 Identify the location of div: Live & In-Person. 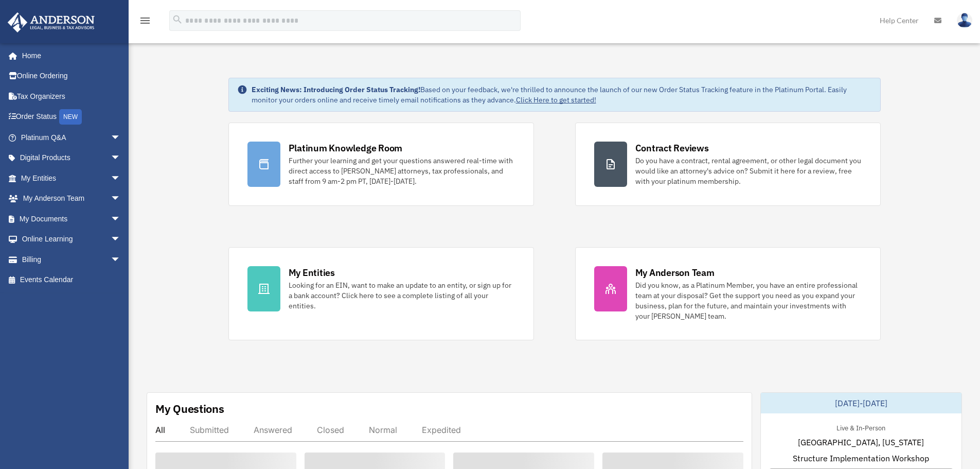
(861, 427).